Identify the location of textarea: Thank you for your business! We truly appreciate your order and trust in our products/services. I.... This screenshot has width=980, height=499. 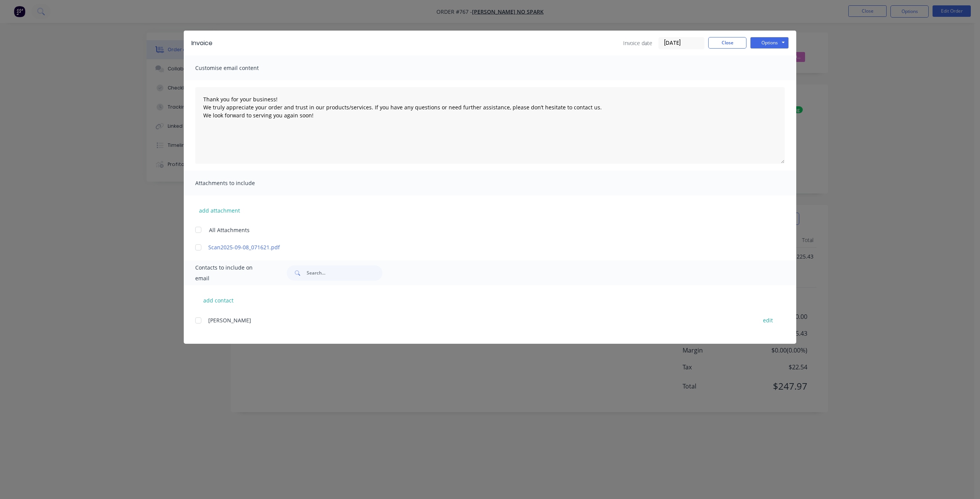
(490, 125).